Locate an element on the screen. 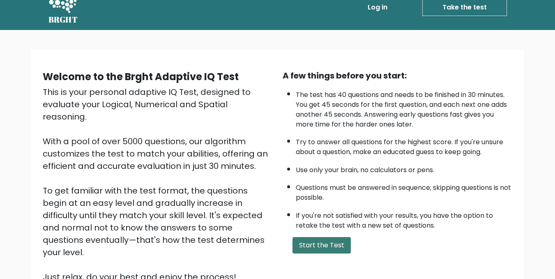  h5: BRGHT is located at coordinates (63, 20).